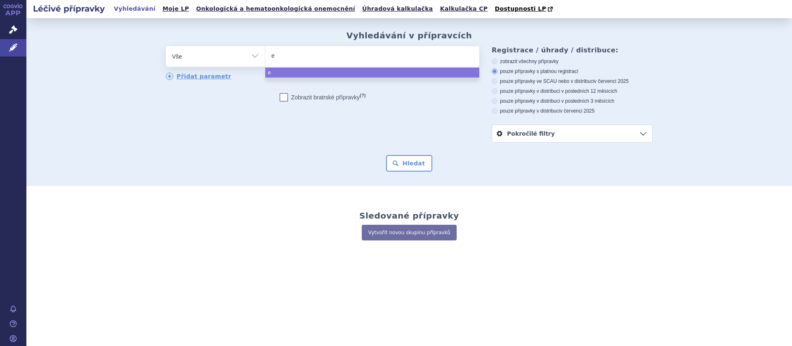 The height and width of the screenshot is (346, 792). What do you see at coordinates (572, 50) in the screenshot?
I see `h3: Registrace / úhrady / distribuce:` at bounding box center [572, 50].